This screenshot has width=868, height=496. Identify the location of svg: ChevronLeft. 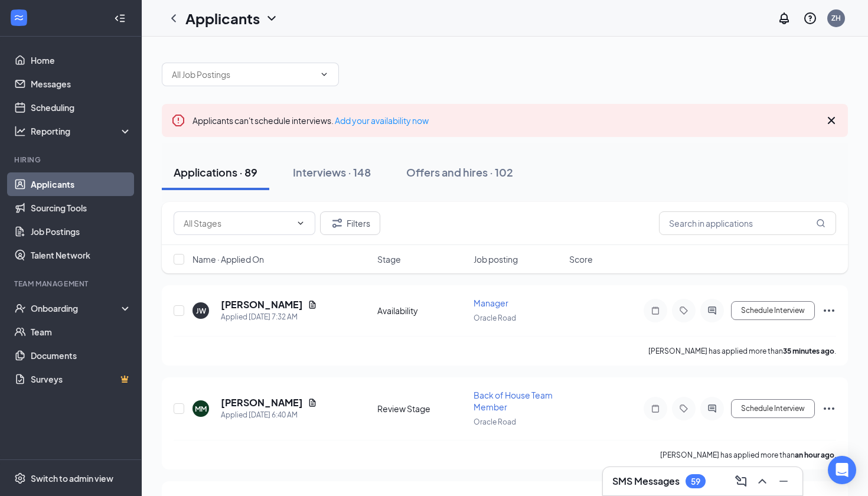
(173, 18).